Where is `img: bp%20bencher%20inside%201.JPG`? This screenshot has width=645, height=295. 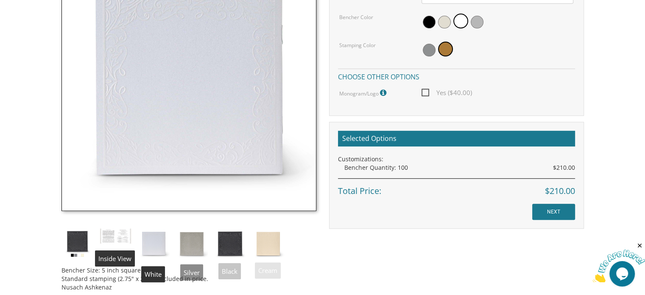
img: bp%20bencher%20inside%201.JPG is located at coordinates (115, 236).